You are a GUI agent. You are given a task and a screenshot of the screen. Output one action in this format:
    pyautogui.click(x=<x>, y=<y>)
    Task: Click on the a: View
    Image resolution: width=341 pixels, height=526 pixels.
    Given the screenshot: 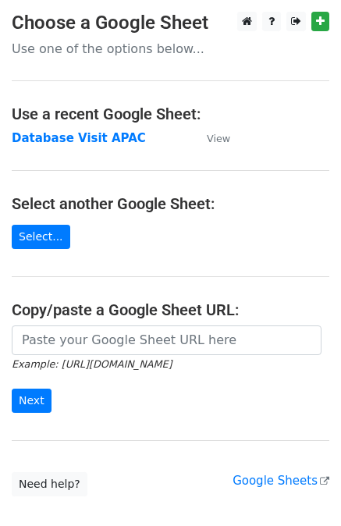 What is the action you would take?
    pyautogui.click(x=211, y=138)
    